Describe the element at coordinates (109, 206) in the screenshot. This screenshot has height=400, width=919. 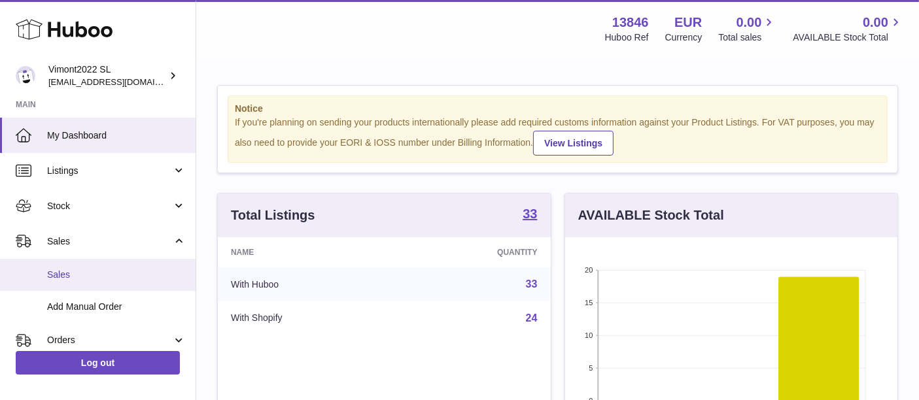
I see `span: Stock` at that location.